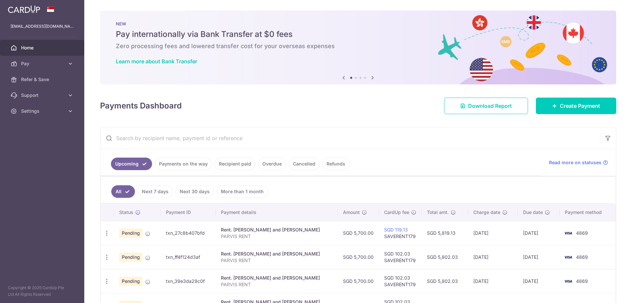 This screenshot has height=303, width=632. I want to click on th: Payment details, so click(277, 212).